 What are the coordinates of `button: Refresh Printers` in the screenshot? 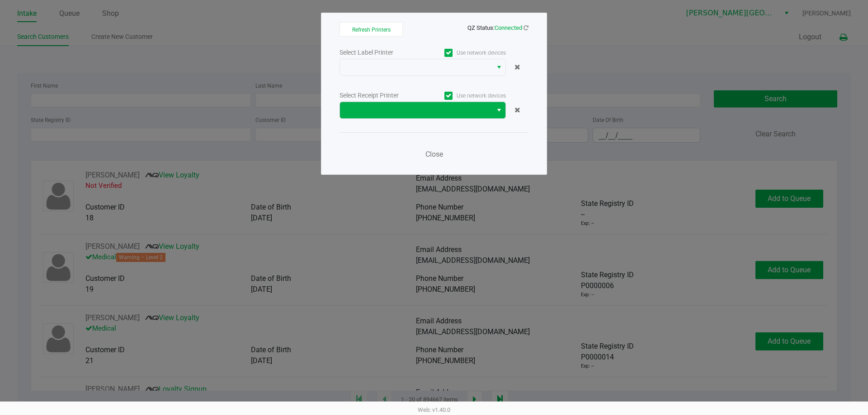 It's located at (371, 29).